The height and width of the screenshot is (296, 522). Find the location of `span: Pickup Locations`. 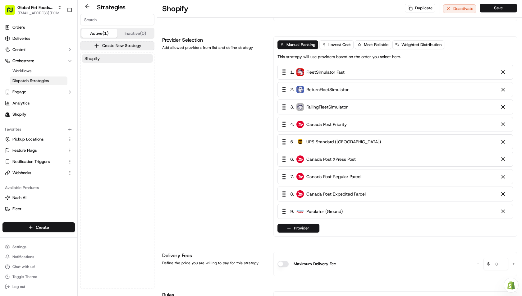

span: Pickup Locations is located at coordinates (28, 139).